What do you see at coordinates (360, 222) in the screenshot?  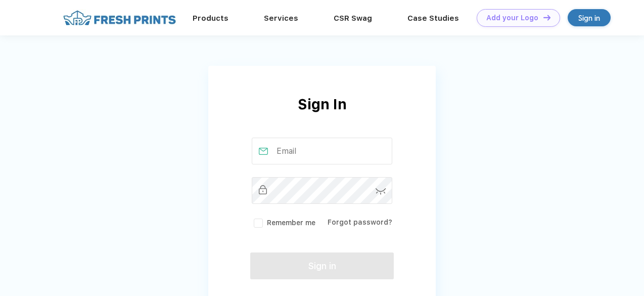 I see `a: Forgot password?` at bounding box center [360, 222].